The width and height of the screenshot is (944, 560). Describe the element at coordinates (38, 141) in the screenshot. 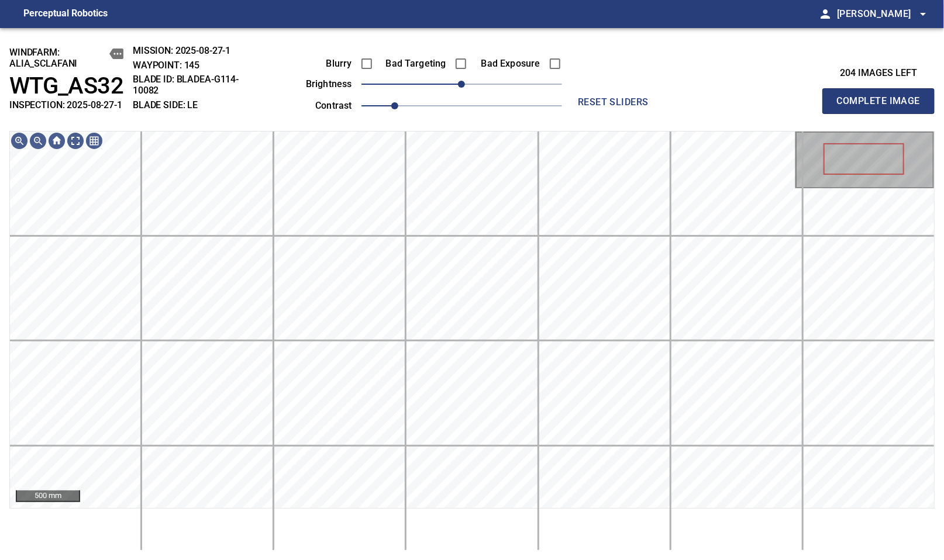

I see `div: Zoom out` at that location.